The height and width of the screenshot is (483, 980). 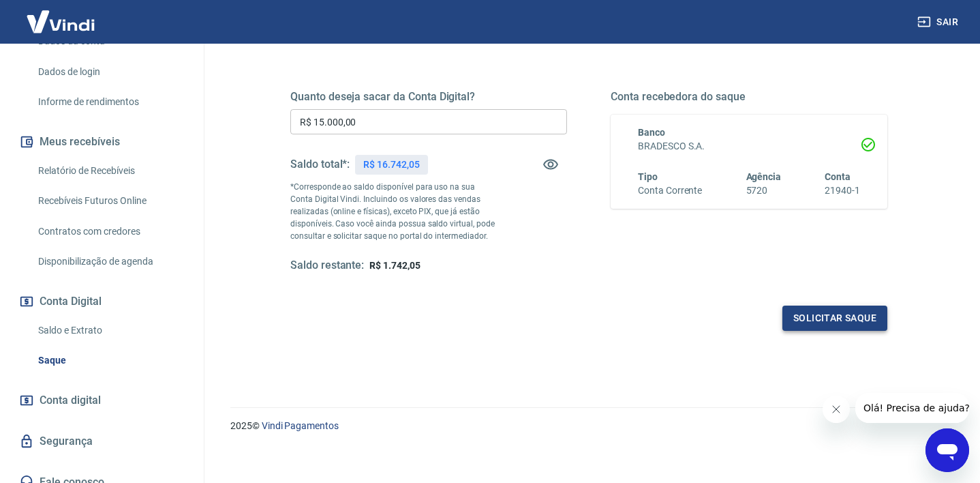 What do you see at coordinates (749, 97) in the screenshot?
I see `h5: Conta recebedora do saque` at bounding box center [749, 97].